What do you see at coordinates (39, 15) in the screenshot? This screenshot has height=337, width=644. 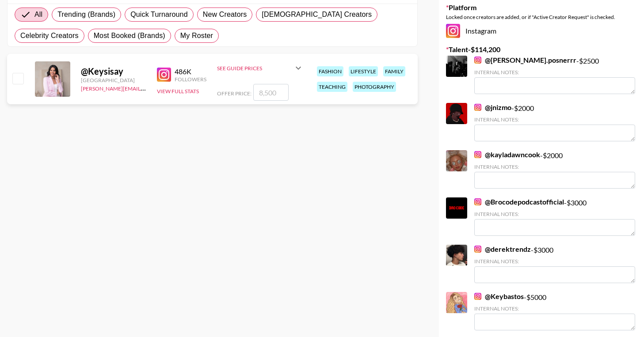 I see `span: All` at bounding box center [39, 15].